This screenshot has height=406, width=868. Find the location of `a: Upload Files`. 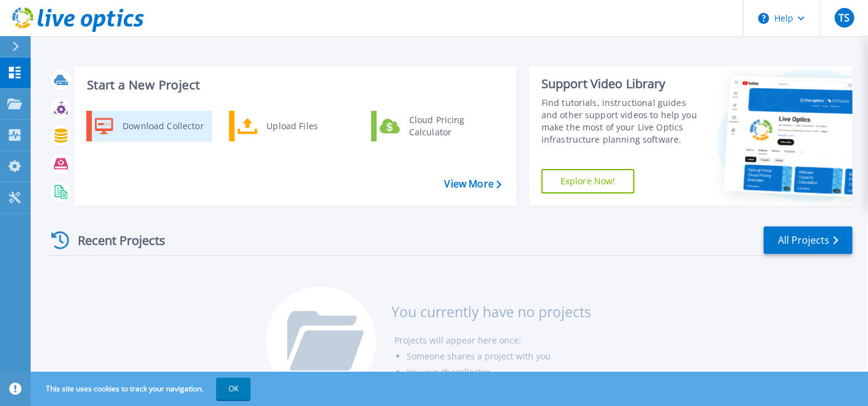

a: Upload Files is located at coordinates (292, 126).